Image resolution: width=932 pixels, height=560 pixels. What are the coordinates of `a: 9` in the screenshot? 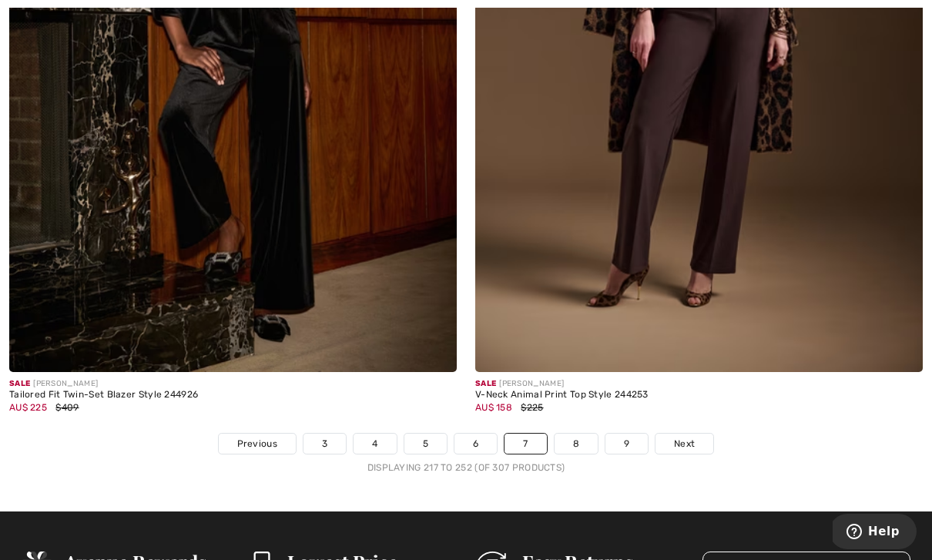 It's located at (626, 443).